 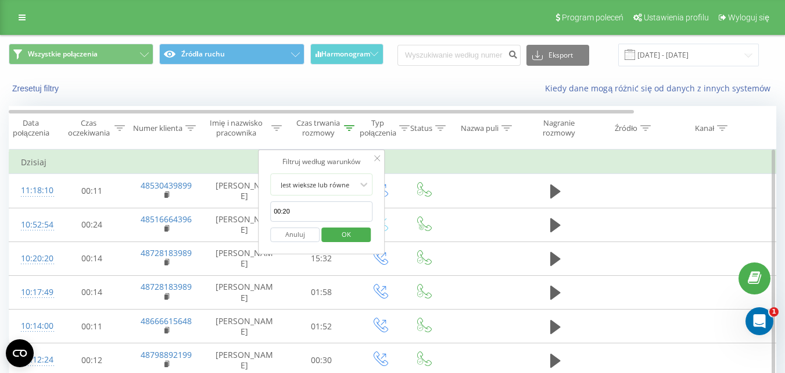 What do you see at coordinates (33, 190) in the screenshot?
I see `div: 11:18:10` at bounding box center [33, 190].